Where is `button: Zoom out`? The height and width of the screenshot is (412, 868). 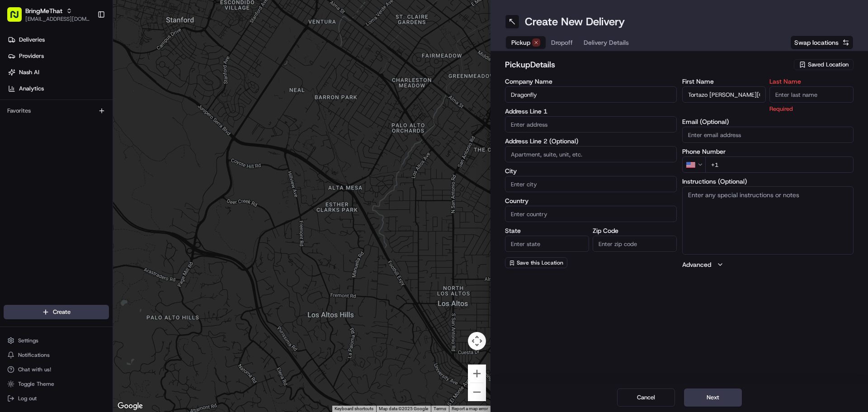
button: Zoom out is located at coordinates (477, 392).